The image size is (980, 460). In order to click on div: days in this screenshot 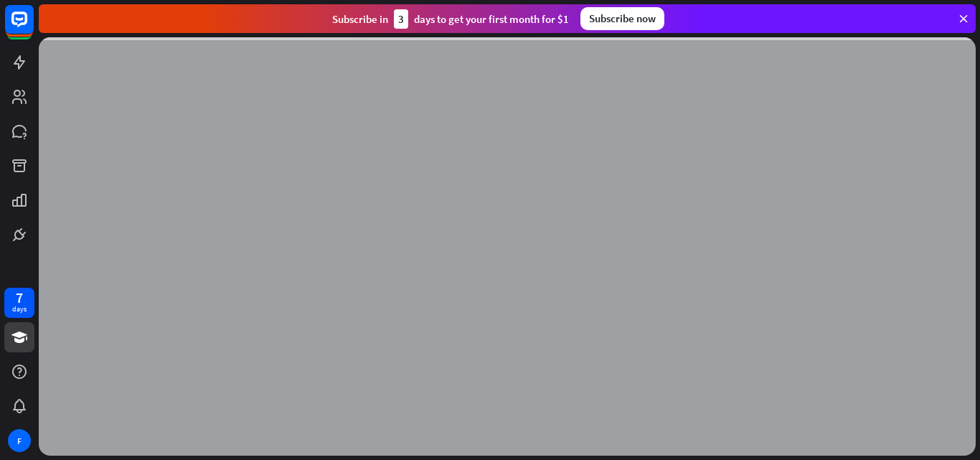, I will do `click(20, 310)`.